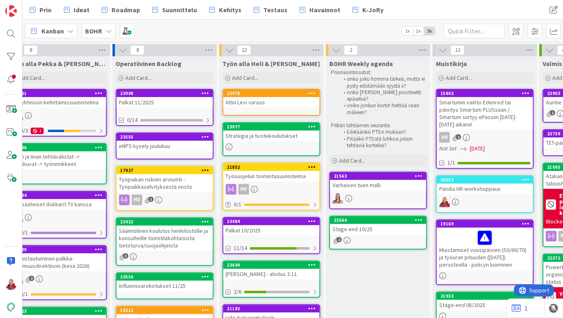 This screenshot has width=563, height=318. What do you see at coordinates (273, 167) in the screenshot?
I see `div: 21852` at bounding box center [273, 167].